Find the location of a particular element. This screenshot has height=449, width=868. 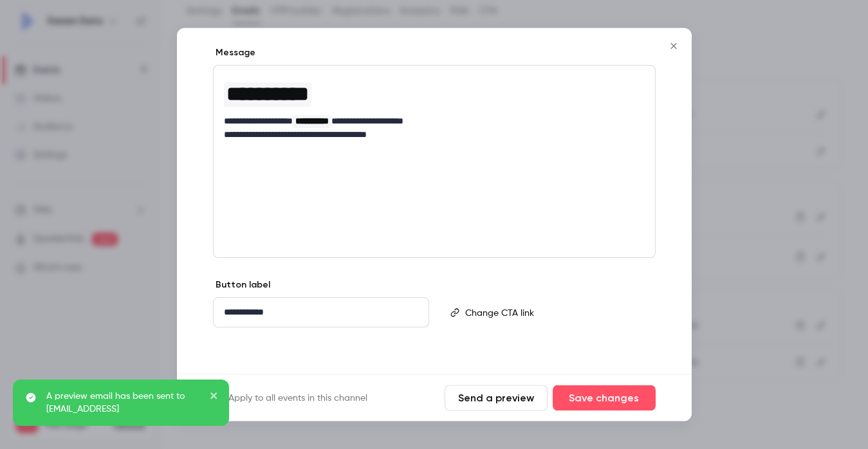

button: close is located at coordinates (214, 398).